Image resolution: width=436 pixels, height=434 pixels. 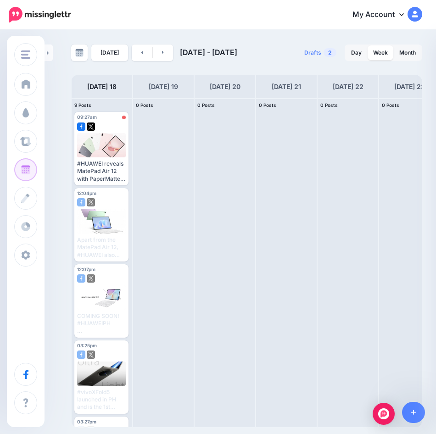 I want to click on img: calendar-grey-darker.png, so click(x=79, y=53).